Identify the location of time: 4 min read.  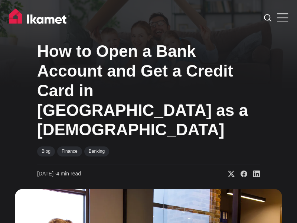
(59, 174).